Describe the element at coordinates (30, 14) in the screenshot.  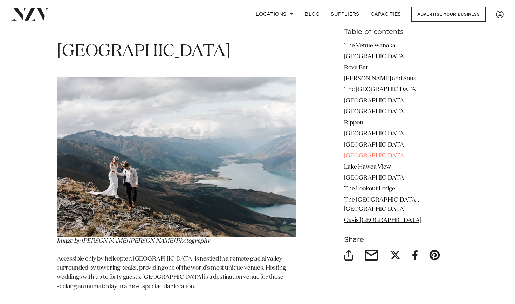
I see `img: nzv-logo.png` at that location.